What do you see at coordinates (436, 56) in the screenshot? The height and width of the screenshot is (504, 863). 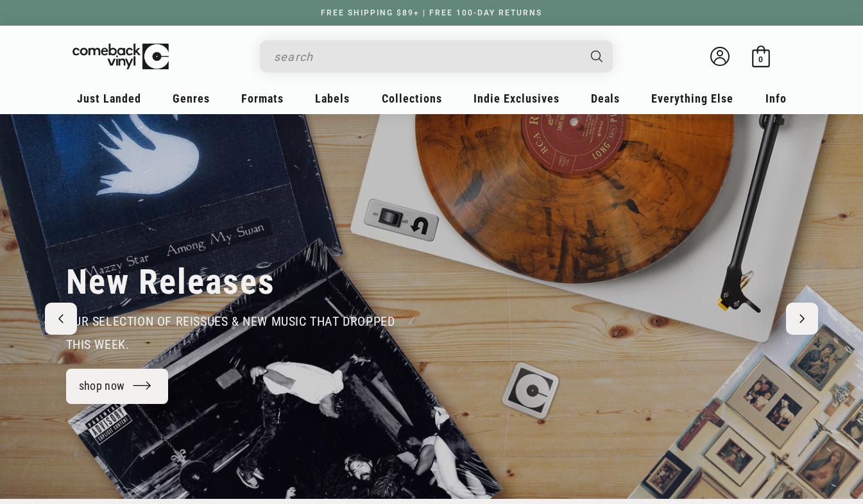 I see `div: Search` at bounding box center [436, 56].